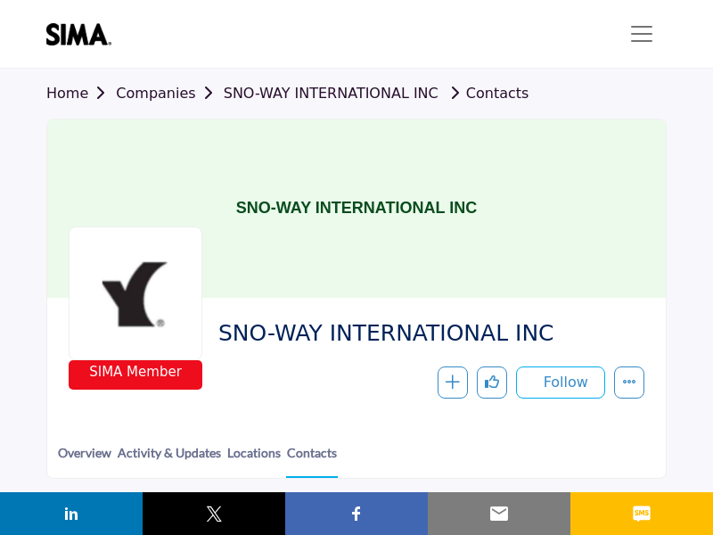  What do you see at coordinates (499, 514) in the screenshot?
I see `img: email sharing button` at bounding box center [499, 514].